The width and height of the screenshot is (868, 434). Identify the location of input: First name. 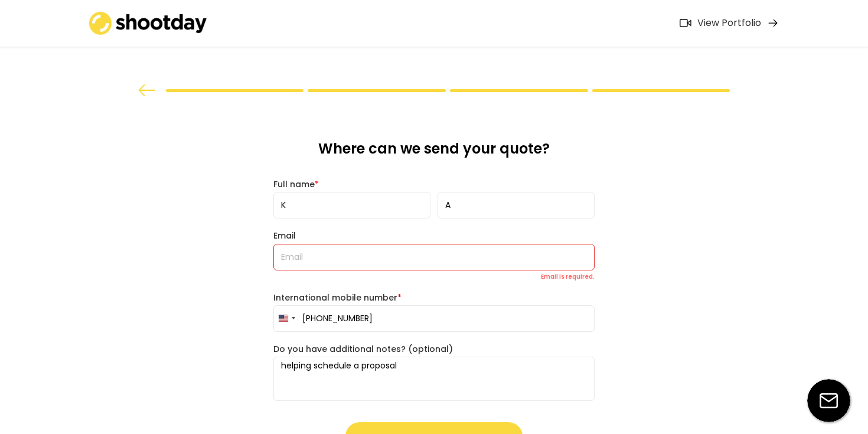
(352, 205).